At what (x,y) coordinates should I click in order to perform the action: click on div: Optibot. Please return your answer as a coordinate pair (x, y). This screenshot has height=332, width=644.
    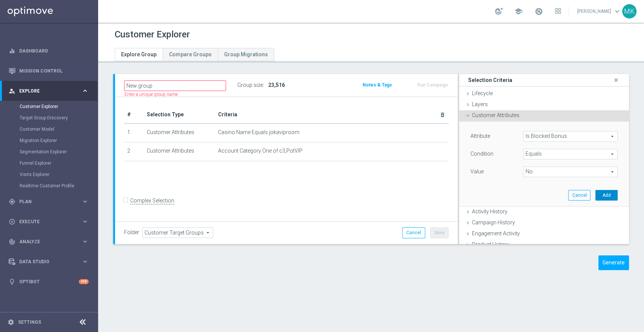
    Looking at the image, I should click on (49, 281).